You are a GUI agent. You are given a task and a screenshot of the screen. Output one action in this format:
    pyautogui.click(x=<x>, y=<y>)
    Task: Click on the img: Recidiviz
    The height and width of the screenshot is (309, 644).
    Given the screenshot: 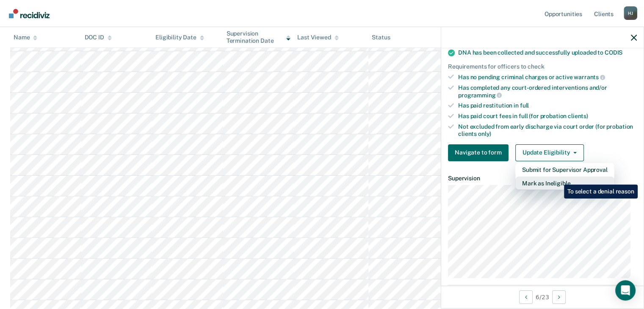 What is the action you would take?
    pyautogui.click(x=29, y=14)
    